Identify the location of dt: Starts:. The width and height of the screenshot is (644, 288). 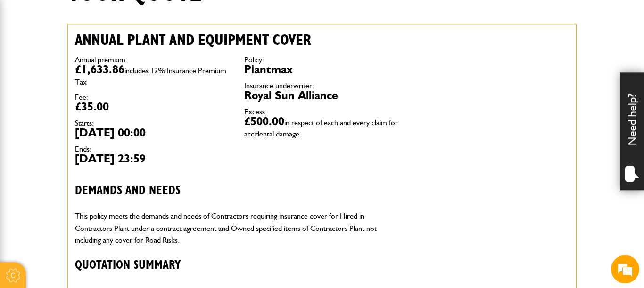
(152, 123).